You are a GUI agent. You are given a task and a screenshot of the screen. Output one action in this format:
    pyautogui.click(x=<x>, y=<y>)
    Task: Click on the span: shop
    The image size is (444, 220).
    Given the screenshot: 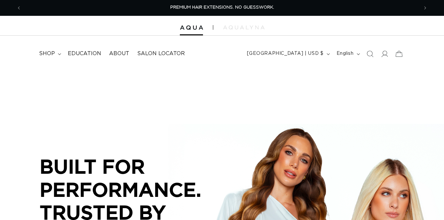 What is the action you would take?
    pyautogui.click(x=47, y=54)
    